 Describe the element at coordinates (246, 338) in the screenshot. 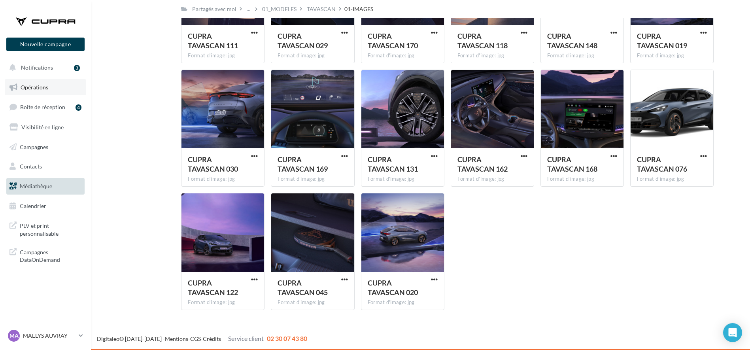

I see `span: Service client` at that location.